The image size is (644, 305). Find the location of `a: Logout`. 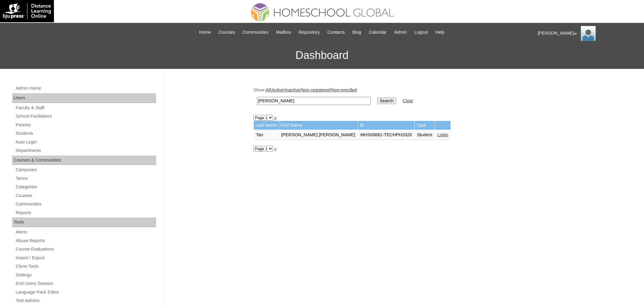

a: Logout is located at coordinates (421, 32).